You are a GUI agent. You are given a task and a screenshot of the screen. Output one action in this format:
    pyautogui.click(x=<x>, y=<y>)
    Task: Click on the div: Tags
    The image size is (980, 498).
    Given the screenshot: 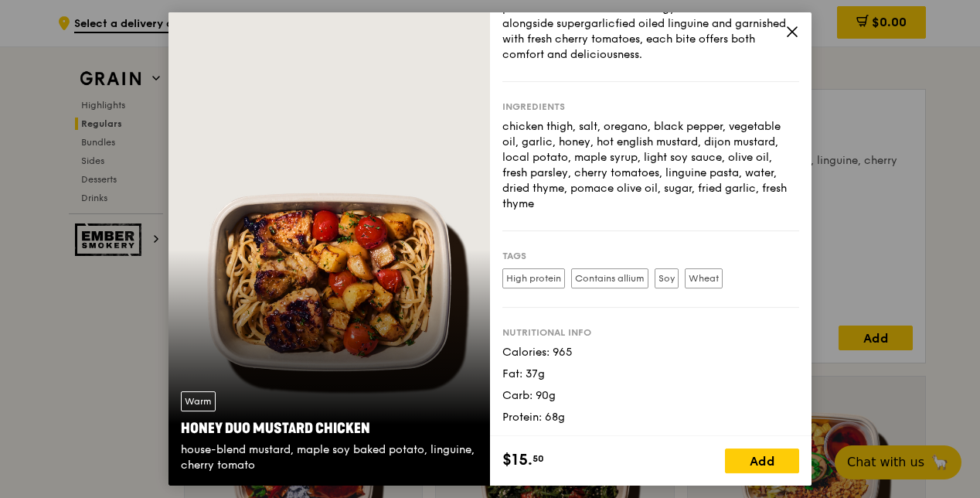 What is the action you would take?
    pyautogui.click(x=651, y=256)
    